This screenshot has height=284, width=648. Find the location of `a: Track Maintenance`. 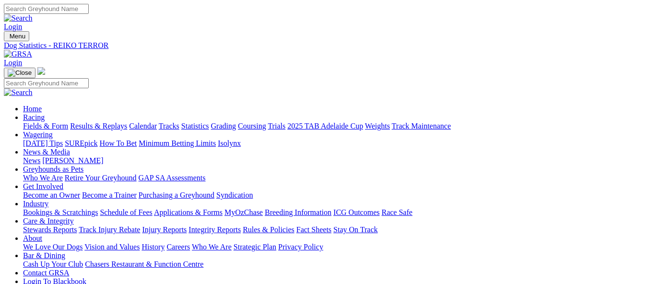

a: Track Maintenance is located at coordinates (421, 126).